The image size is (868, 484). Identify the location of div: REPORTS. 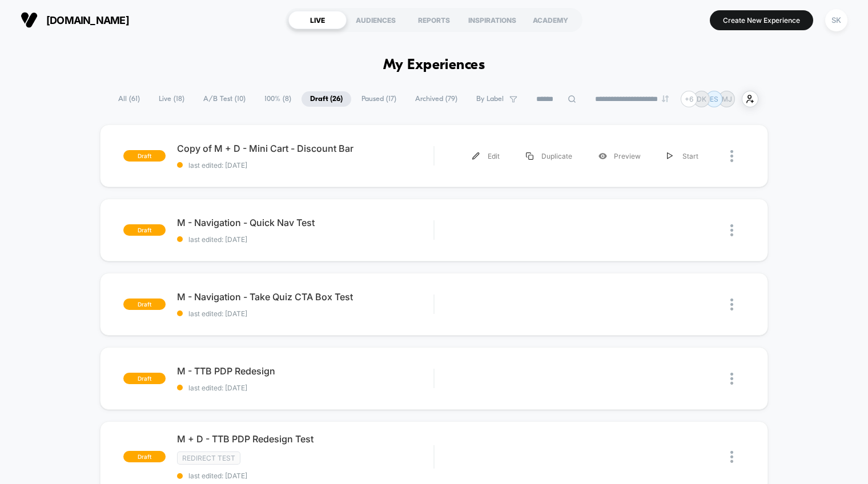
(434, 20).